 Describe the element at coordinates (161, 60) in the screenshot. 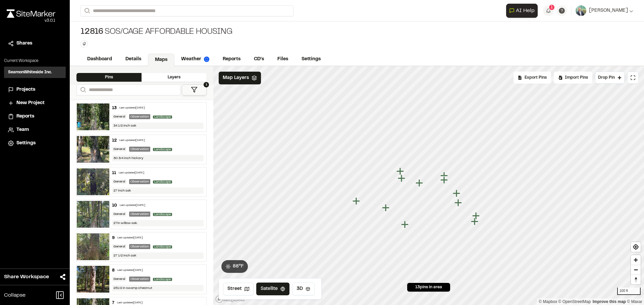

I see `a: Maps` at that location.